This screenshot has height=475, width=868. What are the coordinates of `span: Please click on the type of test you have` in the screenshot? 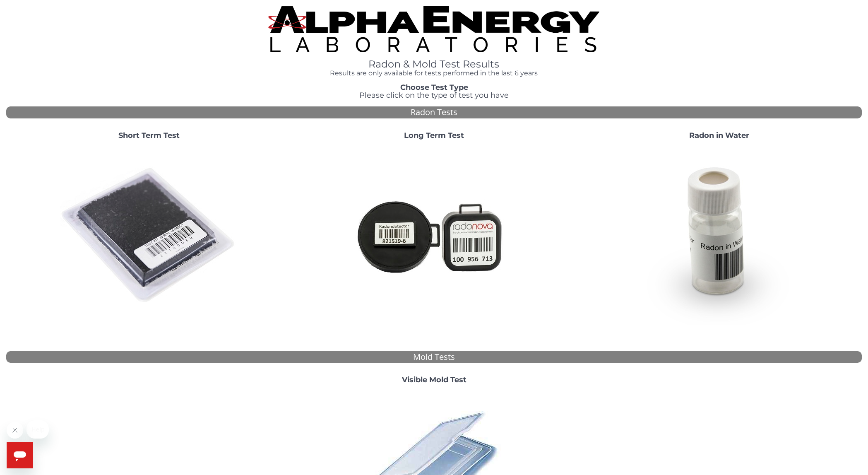 It's located at (434, 95).